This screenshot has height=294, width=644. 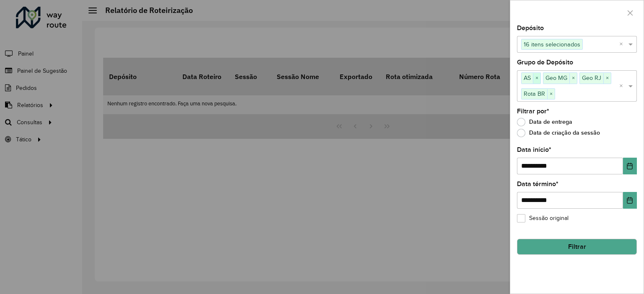 I want to click on label: Data de criação da sessão, so click(x=559, y=133).